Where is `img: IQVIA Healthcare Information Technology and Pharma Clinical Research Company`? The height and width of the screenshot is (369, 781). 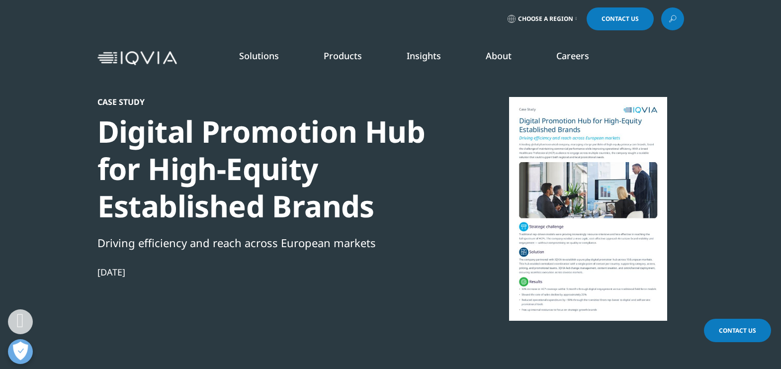
img: IQVIA Healthcare Information Technology and Pharma Clinical Research Company is located at coordinates (137, 58).